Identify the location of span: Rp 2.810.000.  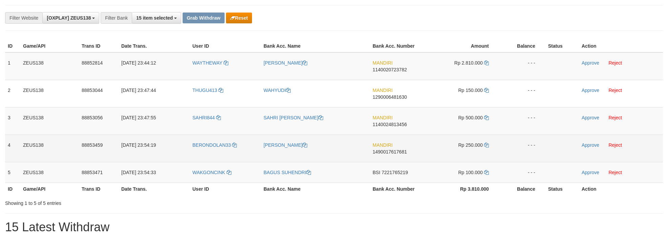
(468, 63).